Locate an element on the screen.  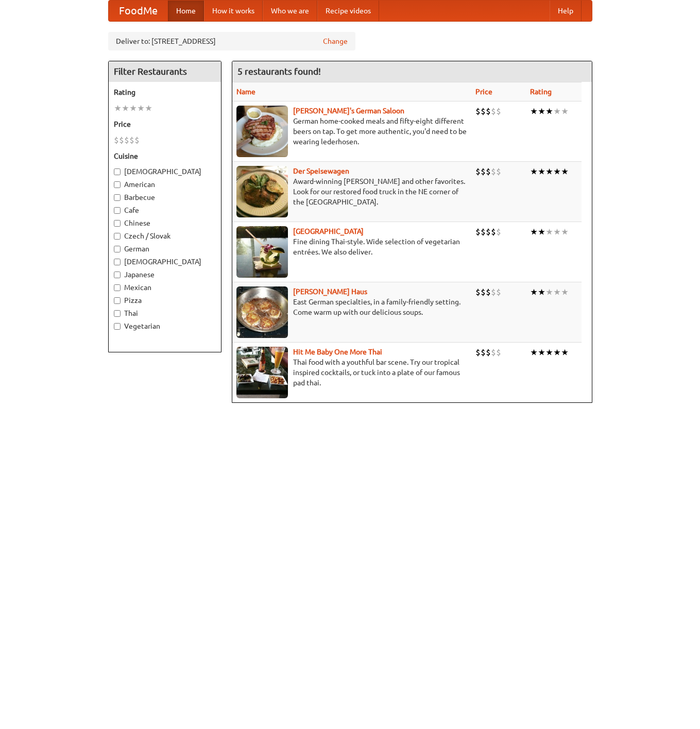
p: German home-cooked meals and fifty-eight different beers on tap. To get more authentic, you'd nee... is located at coordinates (352, 131).